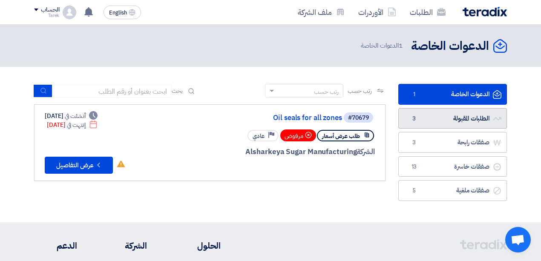 Image resolution: width=541 pixels, height=261 pixels. Describe the element at coordinates (177, 91) in the screenshot. I see `span: بحث` at that location.